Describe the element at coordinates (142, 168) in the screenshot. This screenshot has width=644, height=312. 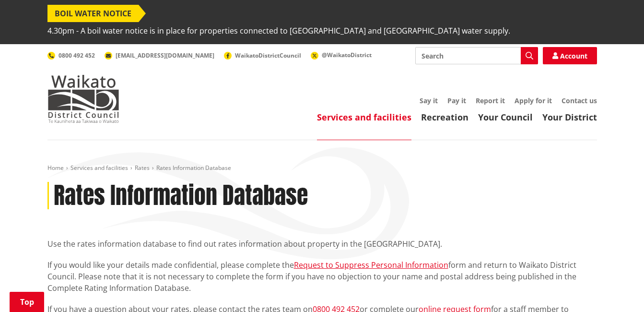
I see `a: Rates` at that location.